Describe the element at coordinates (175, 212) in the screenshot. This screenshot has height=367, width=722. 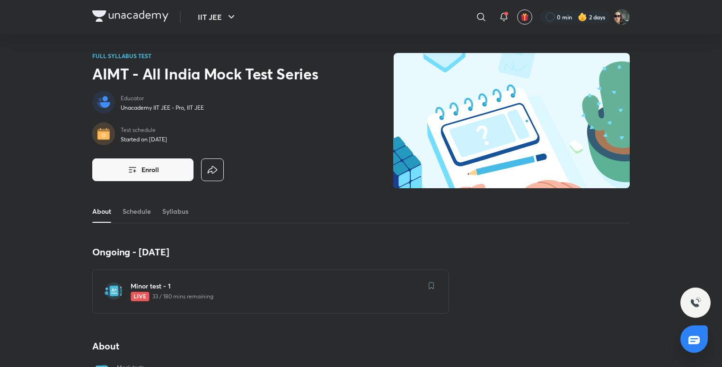
I see `a: Syllabus` at that location.